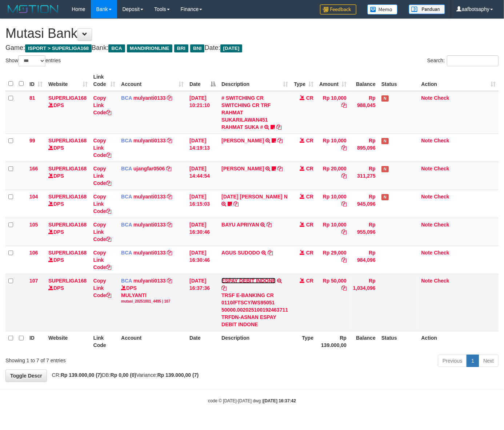  I want to click on img: MOTION_logo.png, so click(33, 9).